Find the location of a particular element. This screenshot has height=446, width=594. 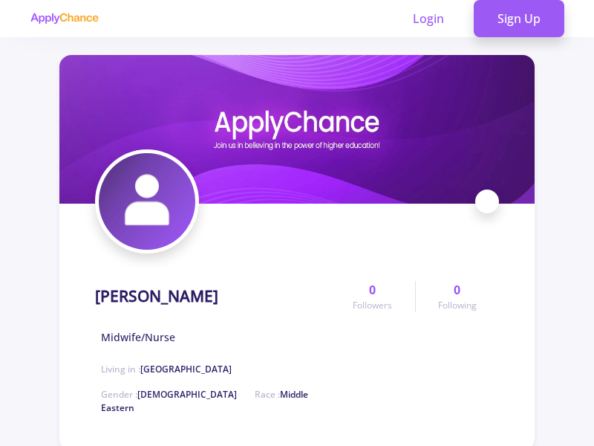

a: 0Followers is located at coordinates (372, 296).